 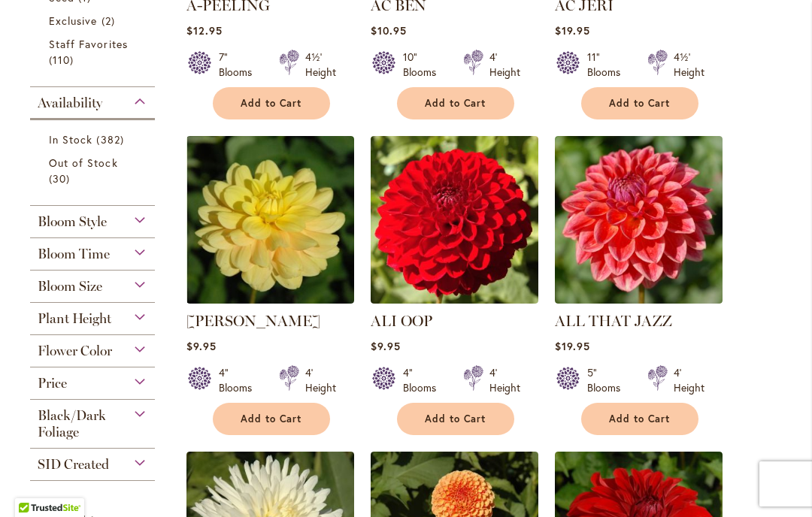 What do you see at coordinates (74, 254) in the screenshot?
I see `span: Bloom Time` at bounding box center [74, 254].